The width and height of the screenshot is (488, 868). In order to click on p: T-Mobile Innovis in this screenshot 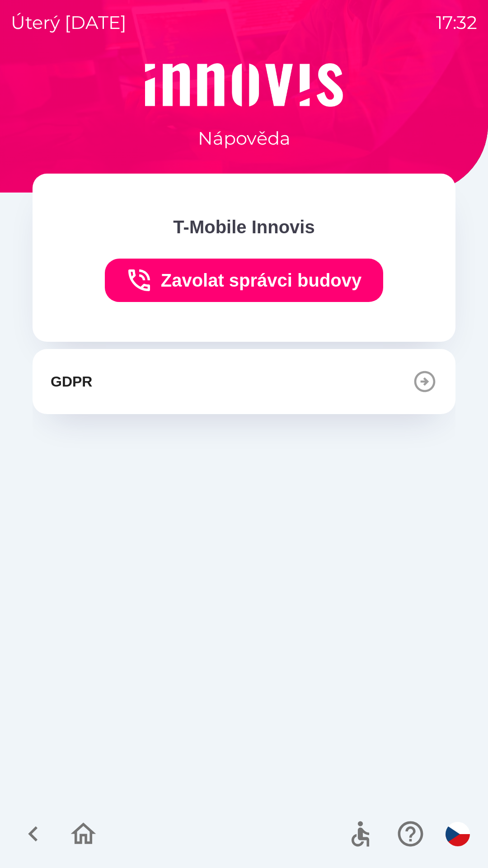, I will do `click(244, 227)`.